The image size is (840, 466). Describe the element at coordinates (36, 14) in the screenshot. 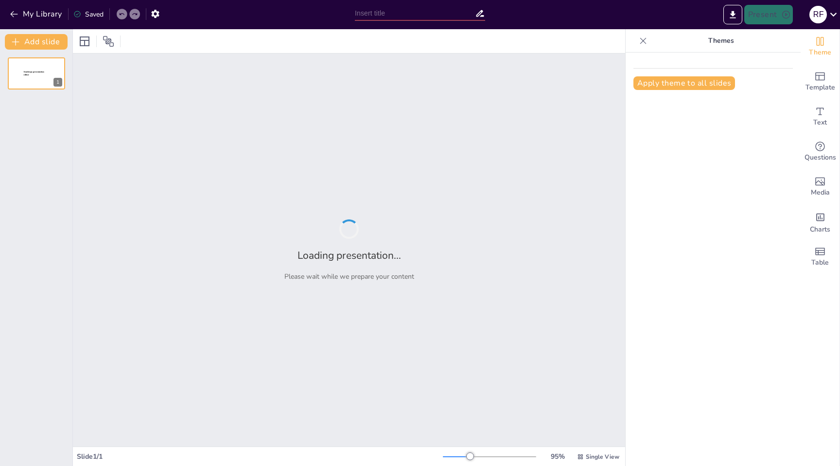

I see `button: My Library` at that location.